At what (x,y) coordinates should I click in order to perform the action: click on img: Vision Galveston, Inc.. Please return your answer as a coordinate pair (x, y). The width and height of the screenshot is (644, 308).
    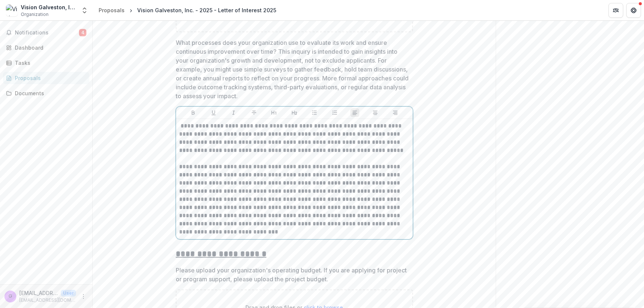
    Looking at the image, I should click on (12, 10).